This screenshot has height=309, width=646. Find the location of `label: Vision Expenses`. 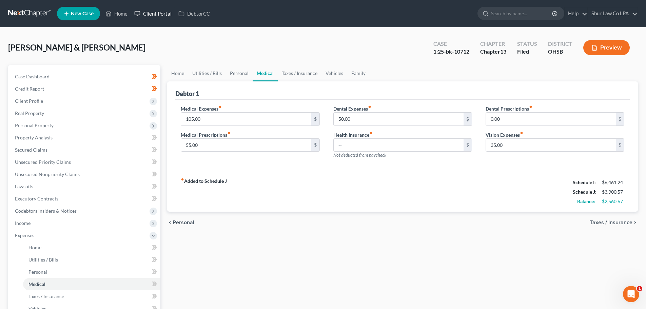

label: Vision Expenses is located at coordinates (504, 135).